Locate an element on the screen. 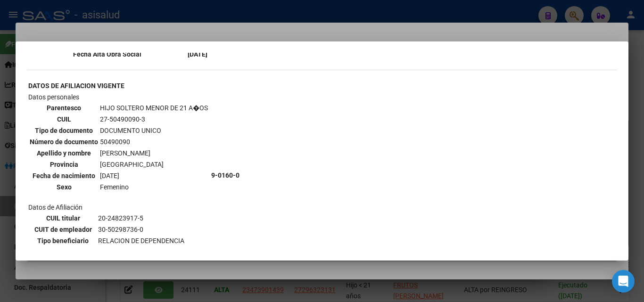  td: 30-50298736-0 is located at coordinates (141, 230).